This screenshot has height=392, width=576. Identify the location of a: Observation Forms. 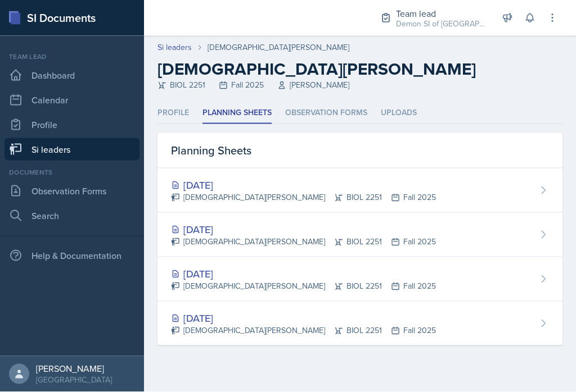
(72, 191).